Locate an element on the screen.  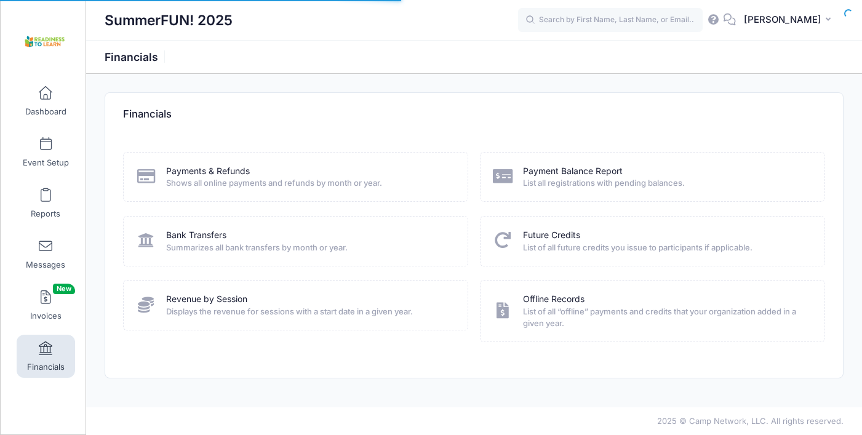
a: SummerFUN! 2025 is located at coordinates (44, 42).